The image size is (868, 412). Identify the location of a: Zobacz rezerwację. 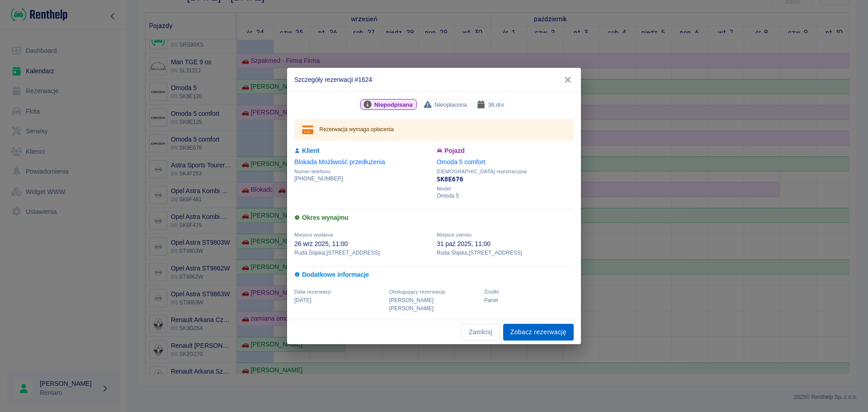
(539, 331).